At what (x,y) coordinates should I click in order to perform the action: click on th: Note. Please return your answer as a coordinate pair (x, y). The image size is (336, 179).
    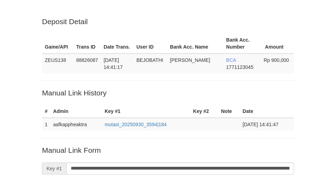
    Looking at the image, I should click on (229, 111).